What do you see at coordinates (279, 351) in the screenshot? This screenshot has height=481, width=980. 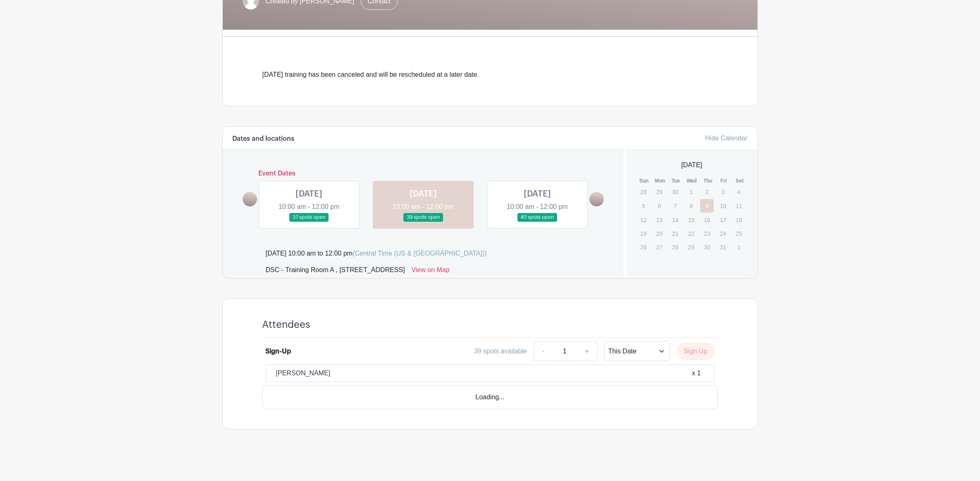 I see `div: Sign-Up` at bounding box center [279, 351].